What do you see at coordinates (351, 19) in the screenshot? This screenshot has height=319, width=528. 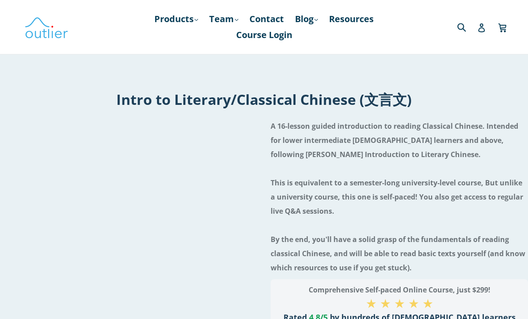 I see `a: Resources` at bounding box center [351, 19].